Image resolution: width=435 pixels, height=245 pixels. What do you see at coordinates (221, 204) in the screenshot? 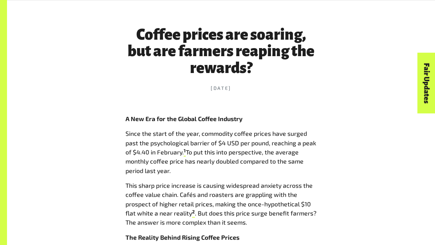
I see `p: This sharp price increase is causing widespread anxiety across the coffee value chain. Cafés and ...` at bounding box center [221, 204].